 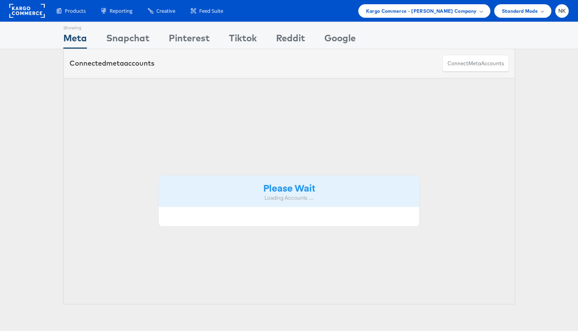 What do you see at coordinates (211, 11) in the screenshot?
I see `span: Feed Suite` at bounding box center [211, 11].